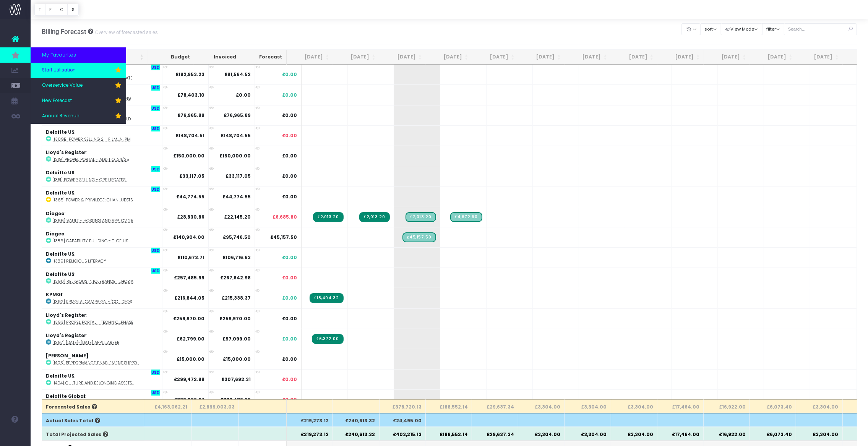  What do you see at coordinates (65, 396) in the screenshot?
I see `strong: Deloitte Global` at bounding box center [65, 396].